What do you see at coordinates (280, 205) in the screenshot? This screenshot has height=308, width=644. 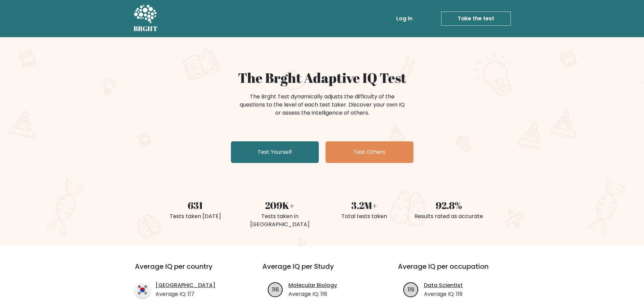 I see `div: 209K+` at bounding box center [280, 205].